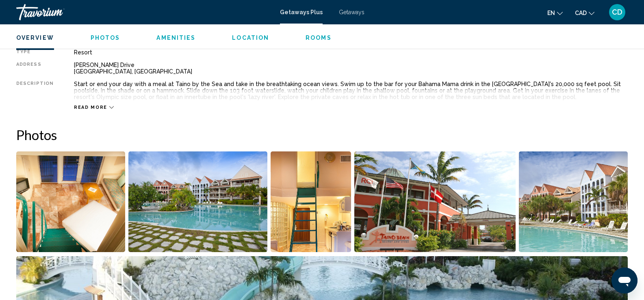 The height and width of the screenshot is (300, 644). I want to click on span: Read more, so click(90, 107).